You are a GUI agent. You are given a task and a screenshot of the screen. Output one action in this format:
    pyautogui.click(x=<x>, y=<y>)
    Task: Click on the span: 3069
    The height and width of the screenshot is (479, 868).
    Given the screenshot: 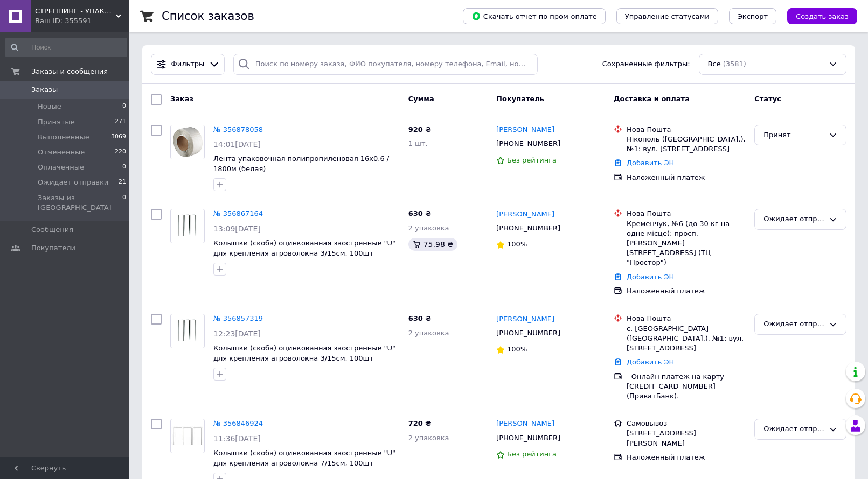 What is the action you would take?
    pyautogui.click(x=119, y=137)
    